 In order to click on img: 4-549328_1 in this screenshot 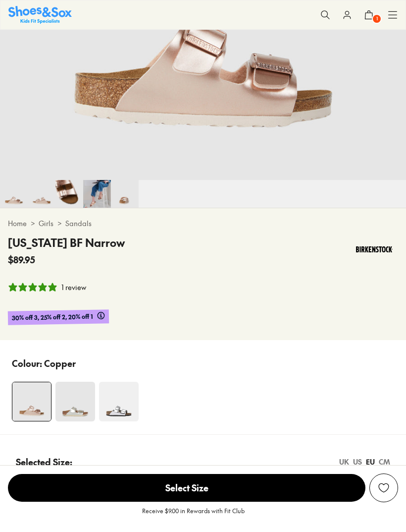, I will do `click(119, 402)`.